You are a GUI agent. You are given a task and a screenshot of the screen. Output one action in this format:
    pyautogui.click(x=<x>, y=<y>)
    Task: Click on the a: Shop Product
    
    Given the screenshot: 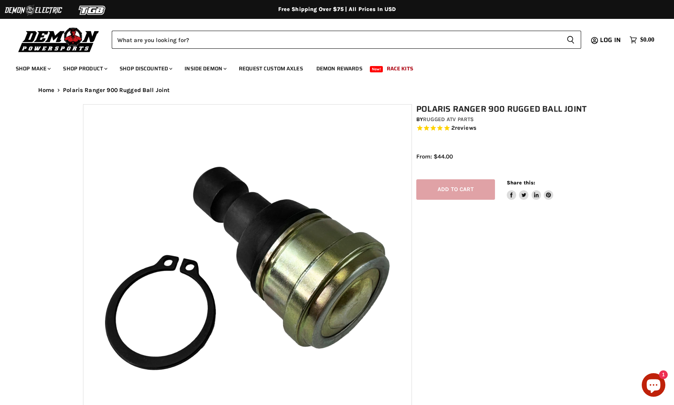 What is the action you would take?
    pyautogui.click(x=85, y=68)
    